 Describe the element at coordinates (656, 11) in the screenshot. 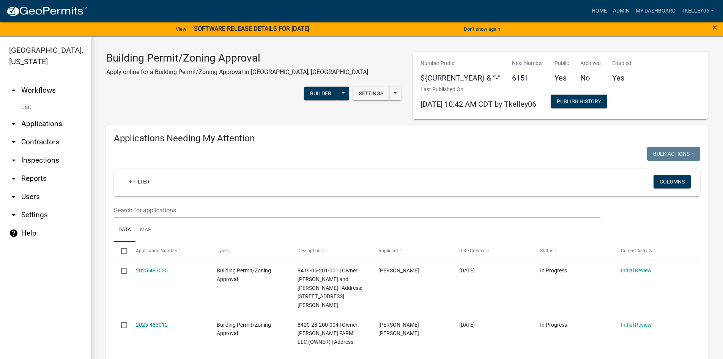

I see `a: My Dashboard` at that location.